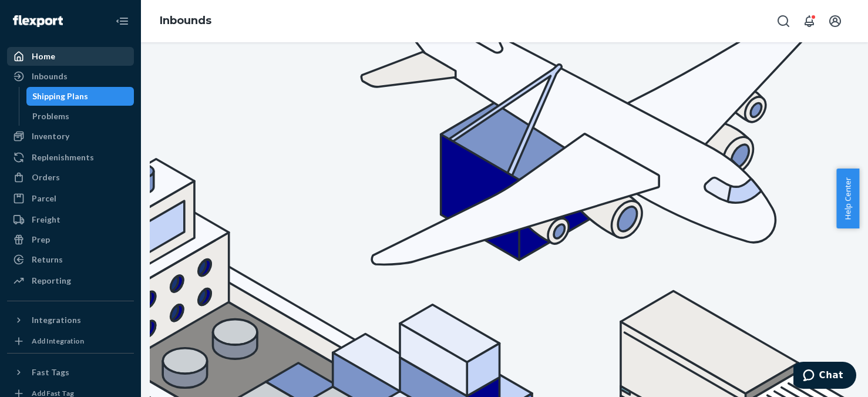 This screenshot has width=868, height=397. What do you see at coordinates (46, 220) in the screenshot?
I see `div: Freight` at bounding box center [46, 220].